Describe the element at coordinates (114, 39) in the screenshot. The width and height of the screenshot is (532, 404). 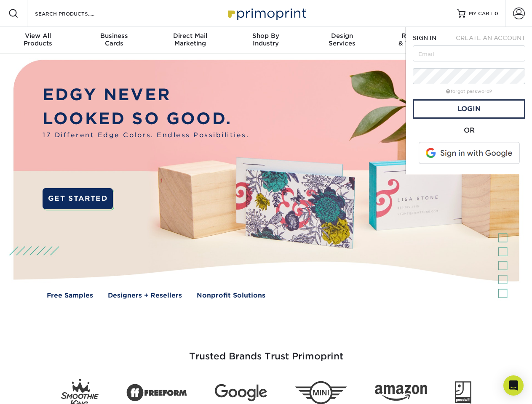
I see `div: Cards` at that location.